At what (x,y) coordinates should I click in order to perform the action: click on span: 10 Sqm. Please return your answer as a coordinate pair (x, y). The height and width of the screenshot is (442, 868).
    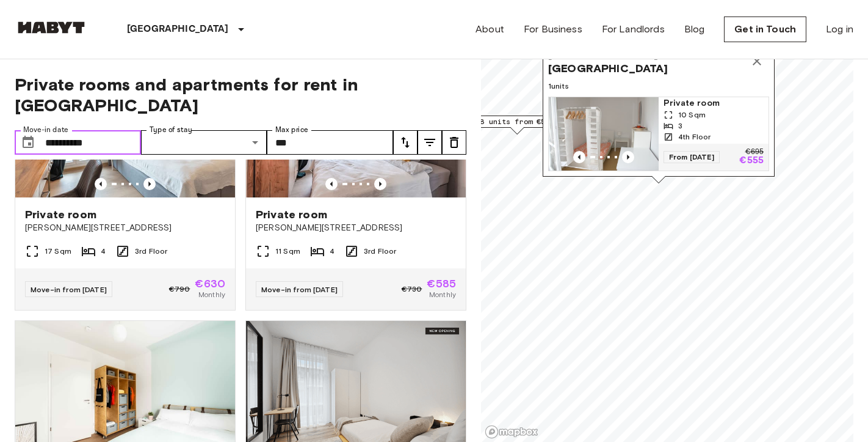
    Looking at the image, I should click on (691, 115).